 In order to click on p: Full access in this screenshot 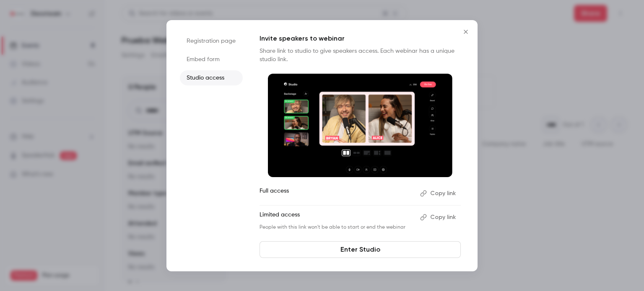, I will do `click(336, 194)`.